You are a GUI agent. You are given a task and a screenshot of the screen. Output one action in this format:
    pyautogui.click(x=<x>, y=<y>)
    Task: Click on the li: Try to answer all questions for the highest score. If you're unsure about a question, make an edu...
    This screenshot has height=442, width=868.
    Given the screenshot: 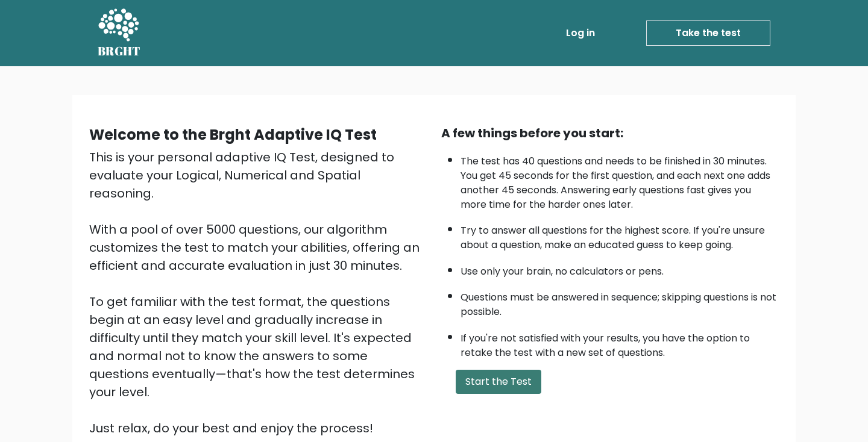 What is the action you would take?
    pyautogui.click(x=620, y=235)
    